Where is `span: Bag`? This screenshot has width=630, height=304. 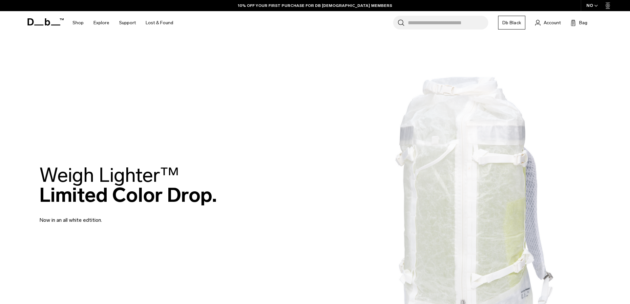 span: Bag is located at coordinates (583, 23).